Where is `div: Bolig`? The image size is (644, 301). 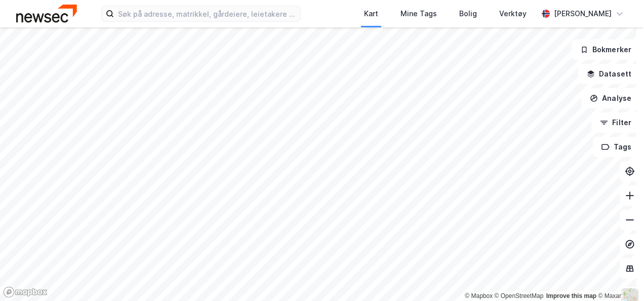
div: Bolig is located at coordinates (468, 14).